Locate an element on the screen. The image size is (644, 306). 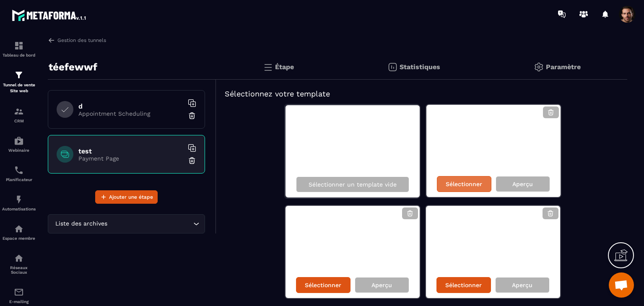
a: formationformationTunnel de vente Site web is located at coordinates (19, 82).